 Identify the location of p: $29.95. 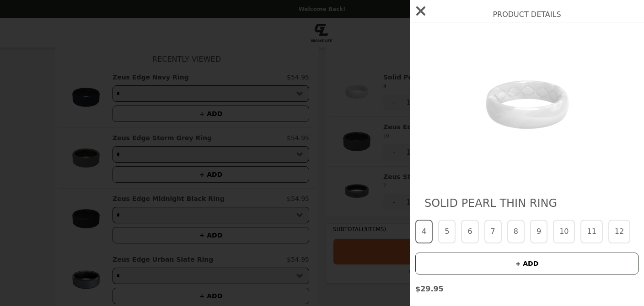
(527, 290).